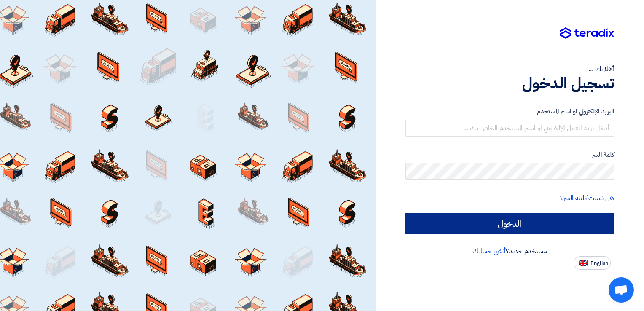  What do you see at coordinates (587, 198) in the screenshot?
I see `a: هل نسيت كلمة السر؟` at bounding box center [587, 198].